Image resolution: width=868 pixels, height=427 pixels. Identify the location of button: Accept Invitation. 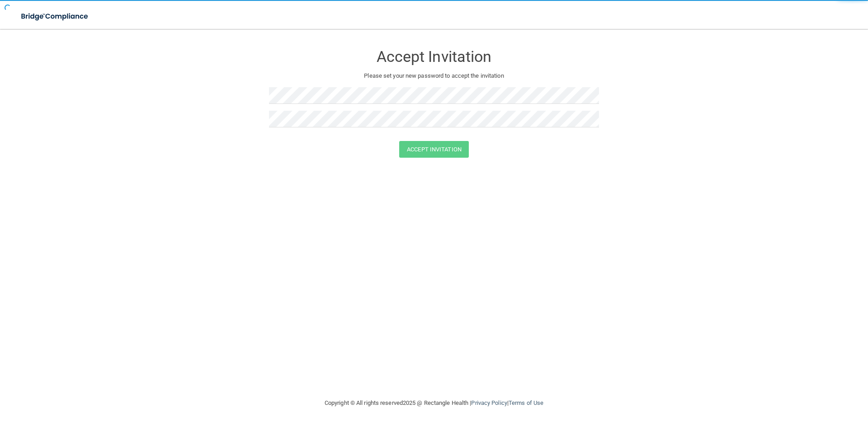
(434, 149).